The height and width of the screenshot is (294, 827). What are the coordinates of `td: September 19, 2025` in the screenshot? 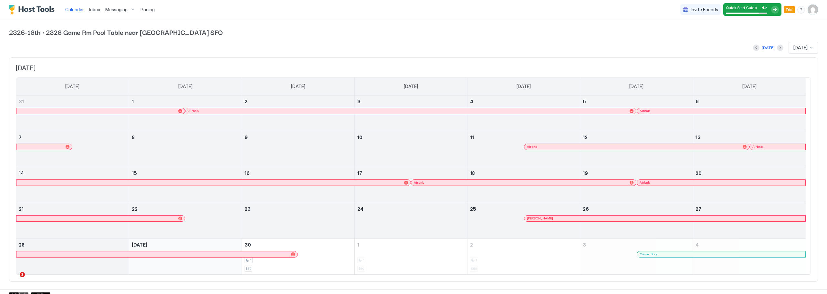 It's located at (636, 185).